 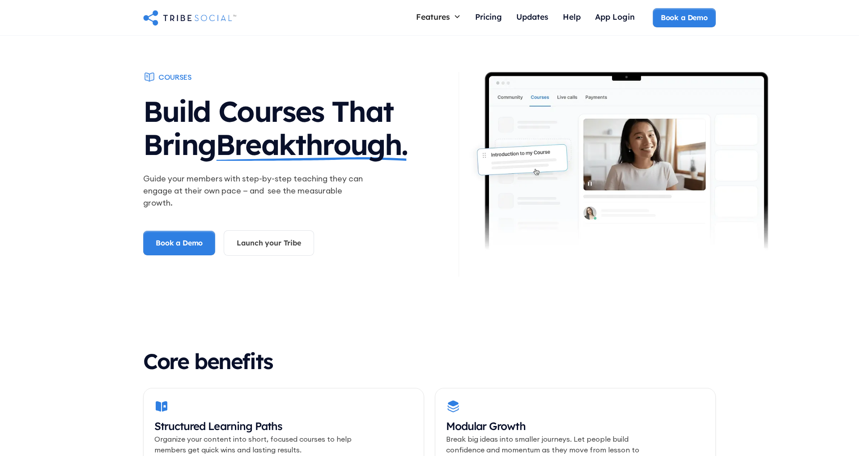 What do you see at coordinates (615, 17) in the screenshot?
I see `a: App Login` at bounding box center [615, 17].